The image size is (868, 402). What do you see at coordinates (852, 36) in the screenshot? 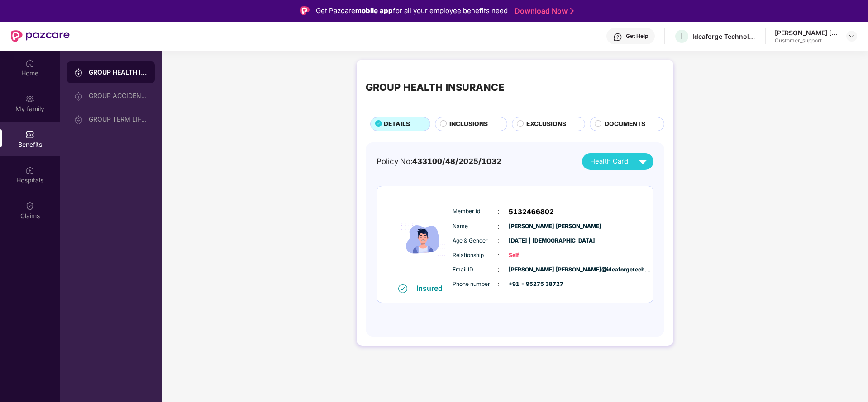
I see `img: svg+xml;base64,PHN2ZyBpZD0iRHJvcGRvd24tMzJ4MzIiIHhtbG5zPSJodHRwOi8vd3d3LnczLm9yZy8yMDAwL3N2ZyIgd2...` at bounding box center [852, 36].